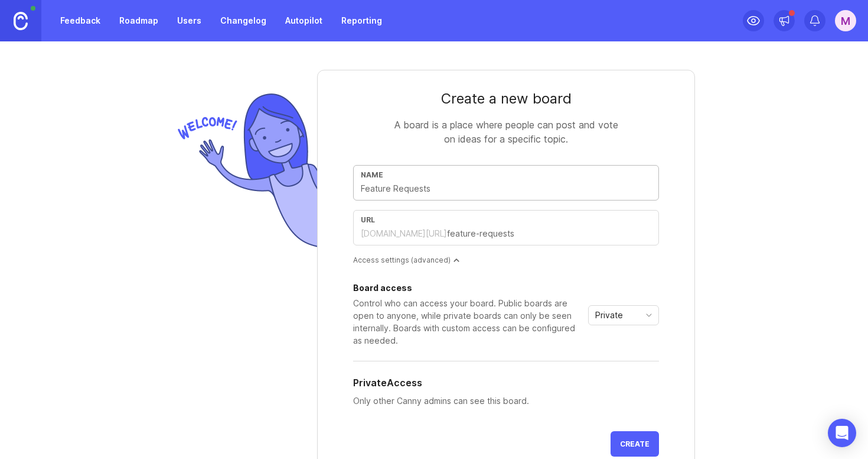 The image size is (868, 459). Describe the element at coordinates (139, 21) in the screenshot. I see `a: Roadmap` at that location.